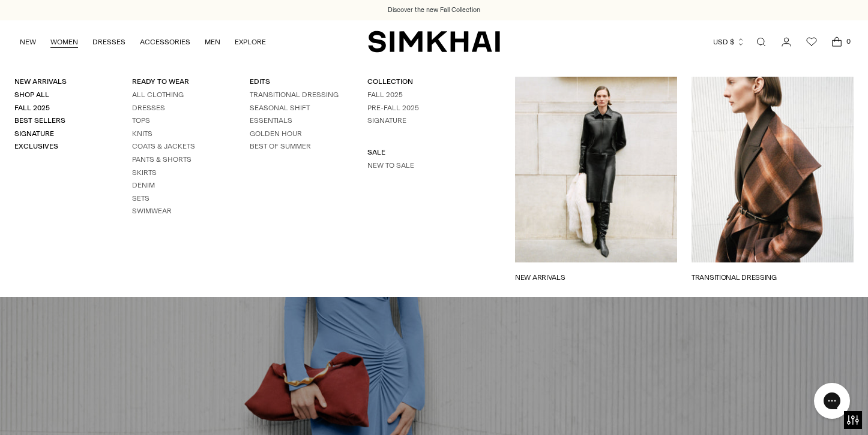 The height and width of the screenshot is (435, 868). I want to click on a: Go to the account page, so click(787, 42).